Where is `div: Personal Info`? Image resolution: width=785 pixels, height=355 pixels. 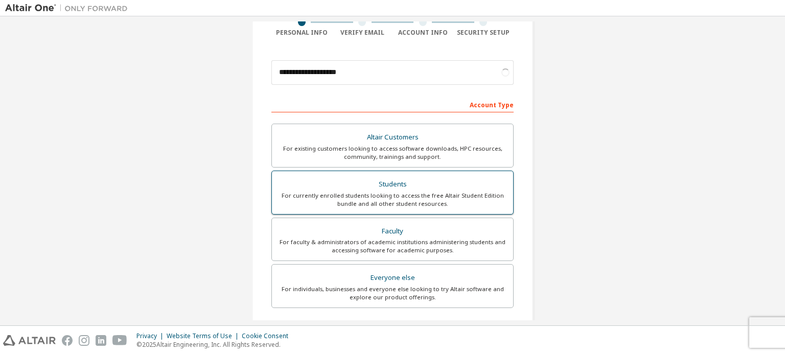
div: Personal Info is located at coordinates (301, 33).